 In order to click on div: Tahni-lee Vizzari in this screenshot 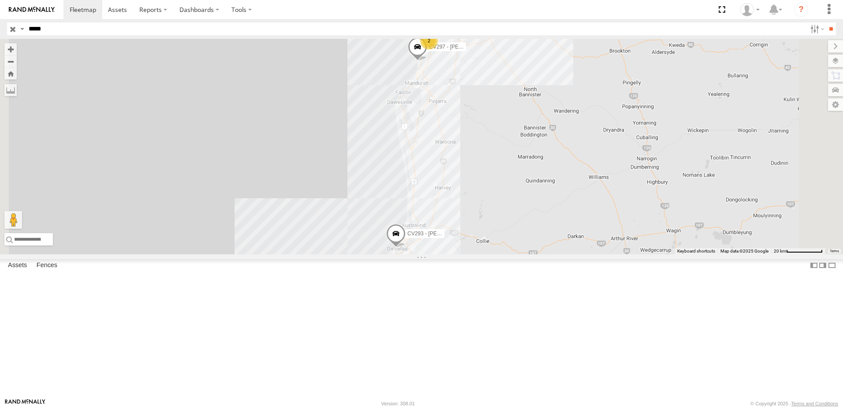, I will do `click(750, 10)`.